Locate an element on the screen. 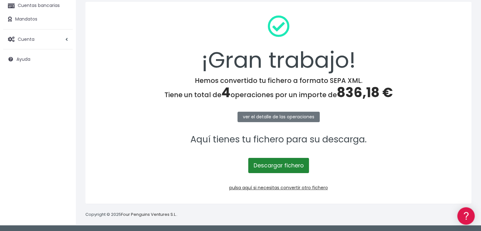 This screenshot has width=481, height=231. p: Copyright © 2025 . is located at coordinates (131, 214).